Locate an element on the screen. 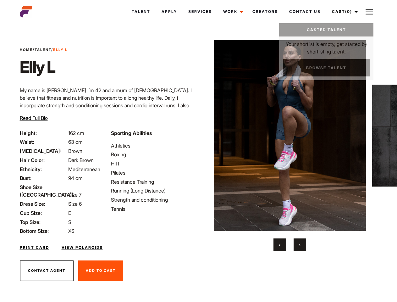 The width and height of the screenshot is (397, 302). li: Running (Long Distance) is located at coordinates (153, 191).